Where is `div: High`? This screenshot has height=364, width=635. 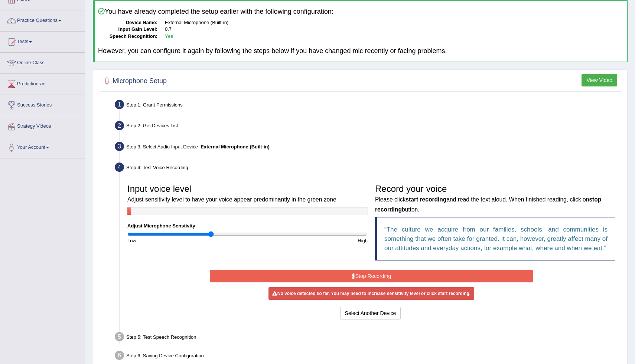 div: High is located at coordinates (309, 241).